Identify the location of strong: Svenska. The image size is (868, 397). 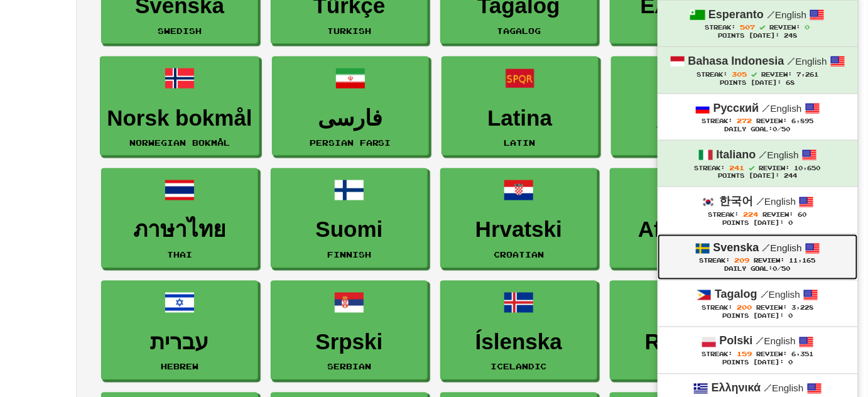
(736, 249).